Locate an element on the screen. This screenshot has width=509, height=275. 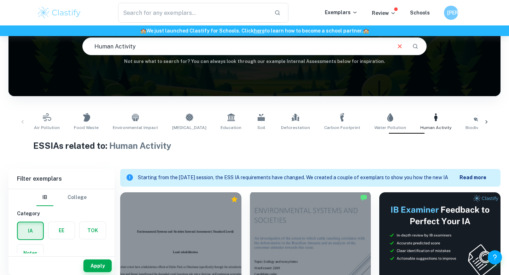
button: TOK is located at coordinates (93, 230).